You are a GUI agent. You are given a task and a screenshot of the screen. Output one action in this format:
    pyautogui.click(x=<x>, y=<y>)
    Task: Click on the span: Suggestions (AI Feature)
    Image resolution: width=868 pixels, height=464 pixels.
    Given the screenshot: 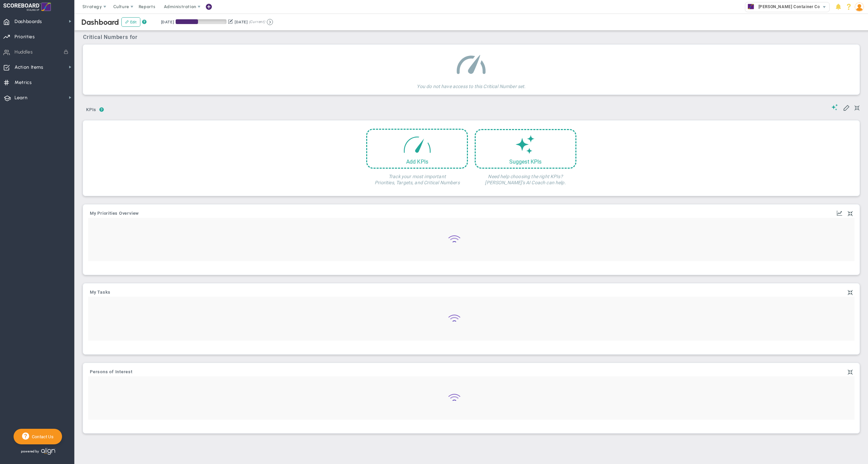 What is the action you would take?
    pyautogui.click(x=835, y=107)
    